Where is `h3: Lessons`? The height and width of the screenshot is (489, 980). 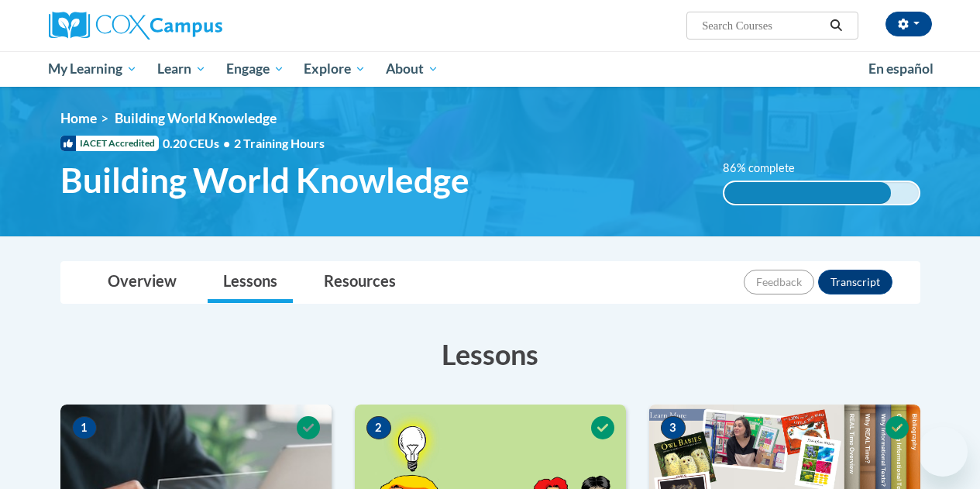
h3: Lessons is located at coordinates (490, 354).